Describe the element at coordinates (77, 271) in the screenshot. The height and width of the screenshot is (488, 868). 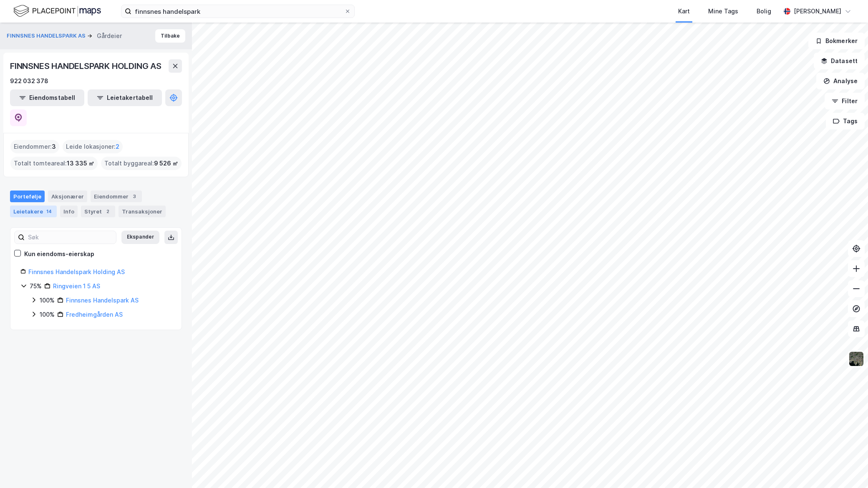
I see `a: Finnsnes Handelspark Holding AS` at that location.